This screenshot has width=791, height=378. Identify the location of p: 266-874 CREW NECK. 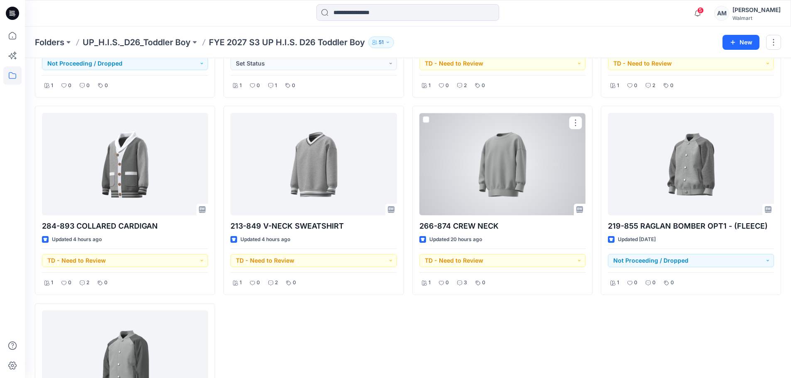
(502, 226).